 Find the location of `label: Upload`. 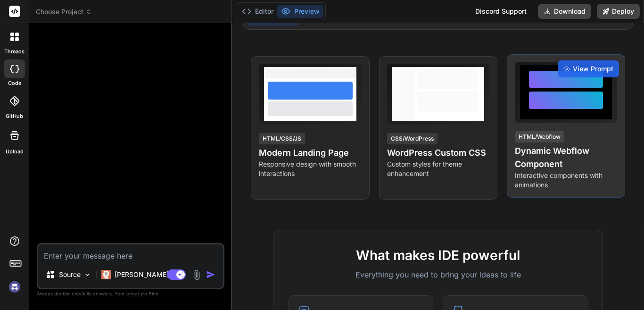

label: Upload is located at coordinates (14, 151).